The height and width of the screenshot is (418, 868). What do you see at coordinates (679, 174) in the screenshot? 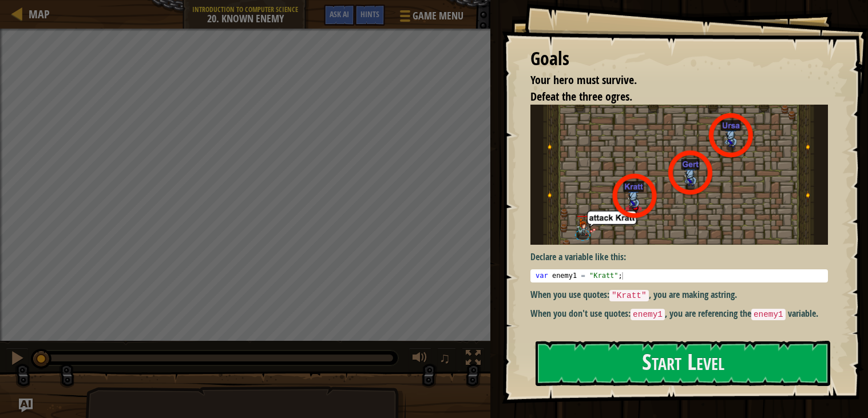
I see `img: Screenshot 2016 07 12 16` at bounding box center [679, 174].